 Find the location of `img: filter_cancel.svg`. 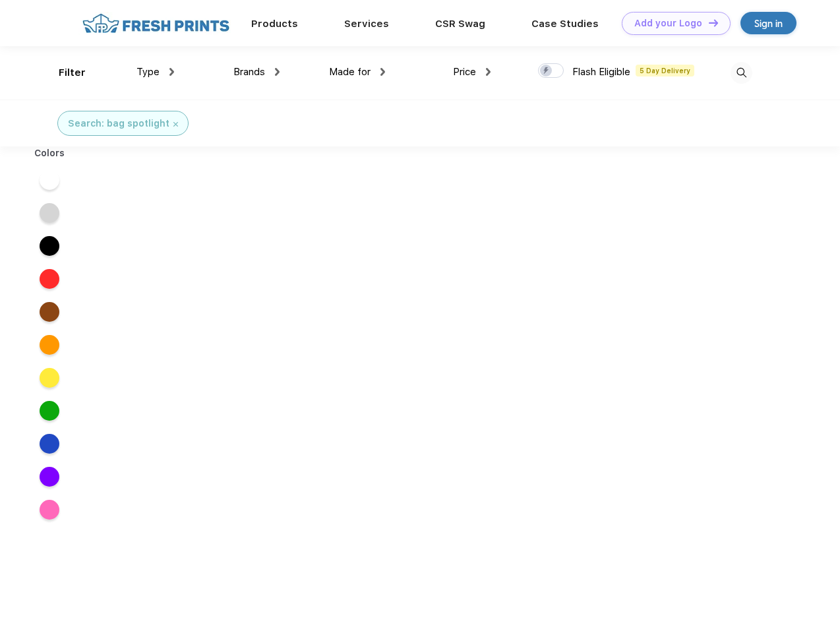

img: filter_cancel.svg is located at coordinates (176, 124).